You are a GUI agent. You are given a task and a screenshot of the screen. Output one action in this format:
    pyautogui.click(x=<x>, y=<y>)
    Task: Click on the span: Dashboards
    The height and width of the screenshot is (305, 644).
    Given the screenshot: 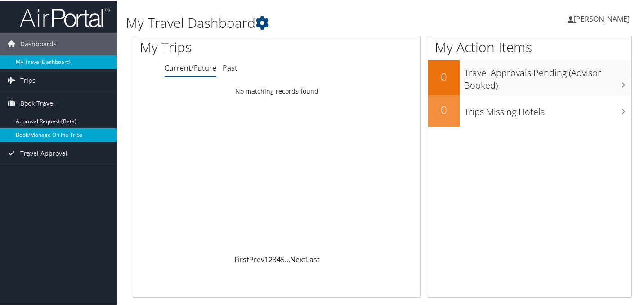 What is the action you would take?
    pyautogui.click(x=38, y=43)
    